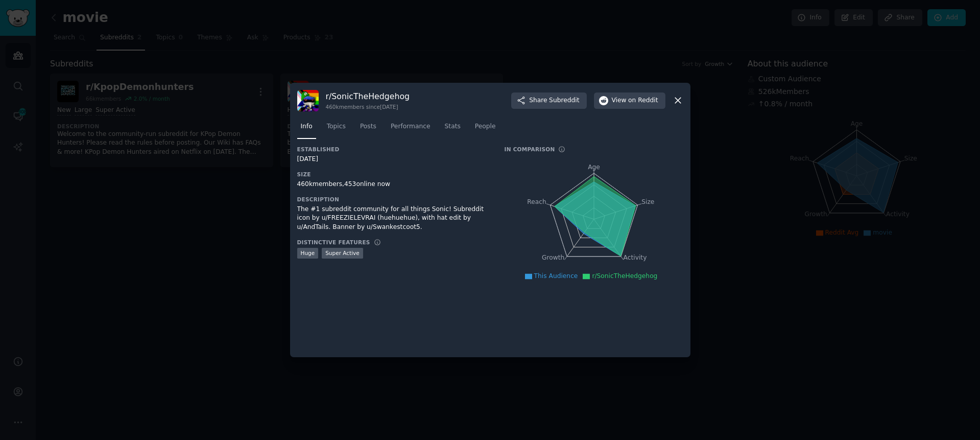  What do you see at coordinates (635, 100) in the screenshot?
I see `span: View` at bounding box center [635, 100].